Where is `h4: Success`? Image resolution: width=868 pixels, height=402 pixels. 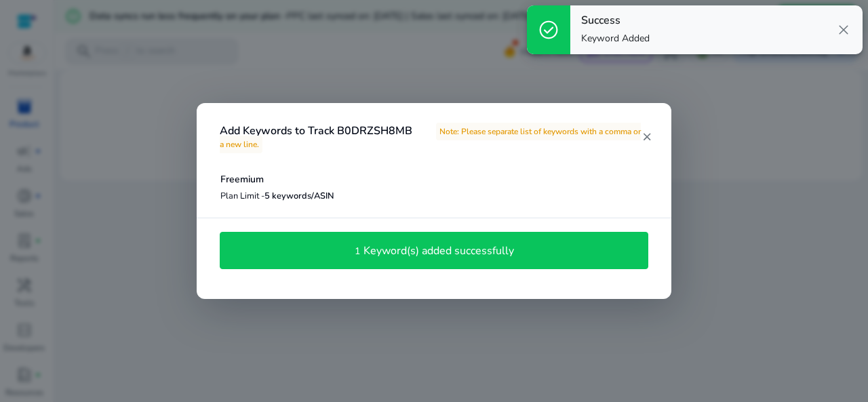
h4: Success is located at coordinates (615, 21).